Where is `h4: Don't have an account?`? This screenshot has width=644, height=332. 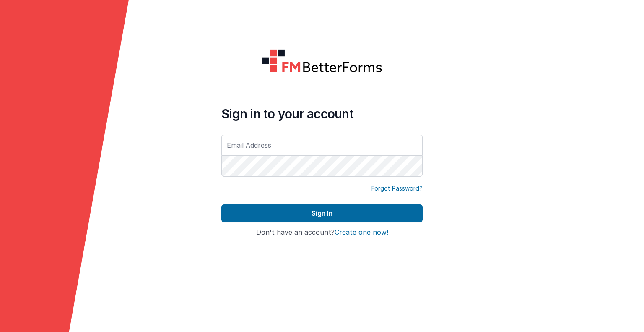 h4: Don't have an account? is located at coordinates (322, 233).